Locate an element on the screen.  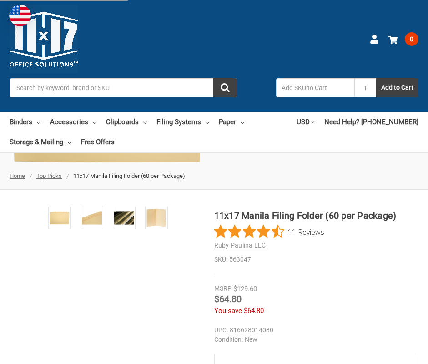
img: 11x17.com is located at coordinates (44, 39).